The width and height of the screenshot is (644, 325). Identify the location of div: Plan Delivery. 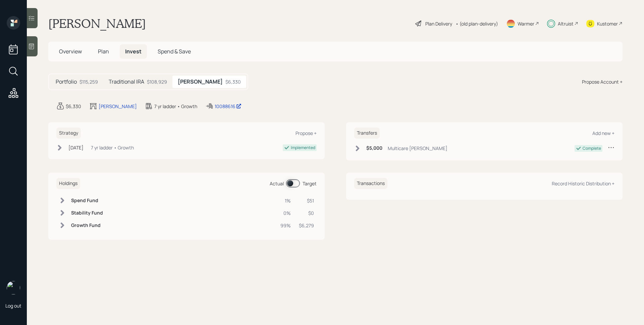
(439, 24).